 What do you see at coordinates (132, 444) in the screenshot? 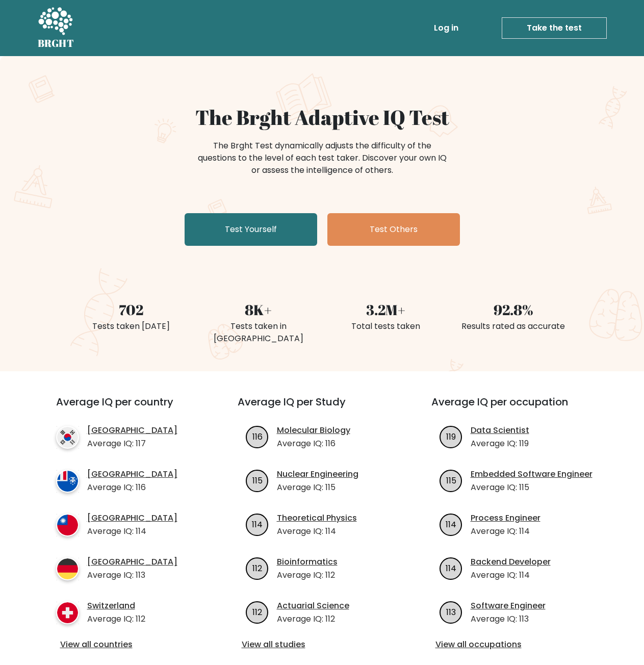
I see `p: Average IQ: 117` at bounding box center [132, 444].